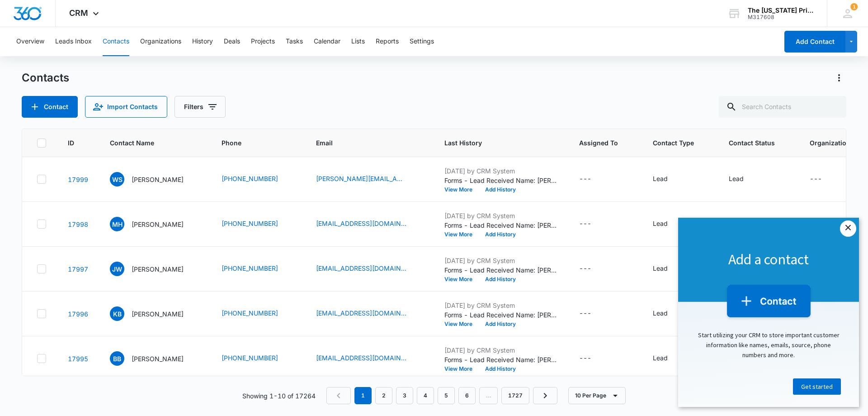 The width and height of the screenshot is (868, 416). I want to click on a: Get started, so click(139, 168).